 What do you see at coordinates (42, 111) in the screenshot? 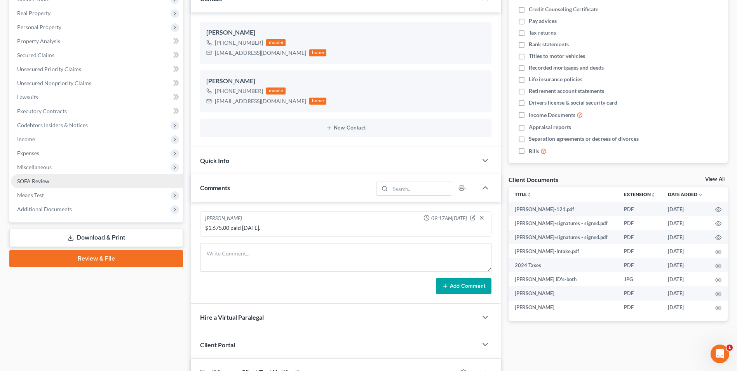
I see `span: Executory Contracts` at bounding box center [42, 111].